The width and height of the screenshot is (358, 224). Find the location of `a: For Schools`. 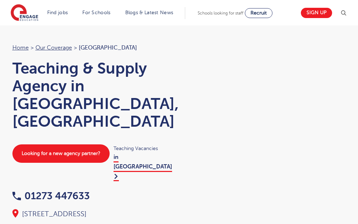

a: For Schools is located at coordinates (96, 12).